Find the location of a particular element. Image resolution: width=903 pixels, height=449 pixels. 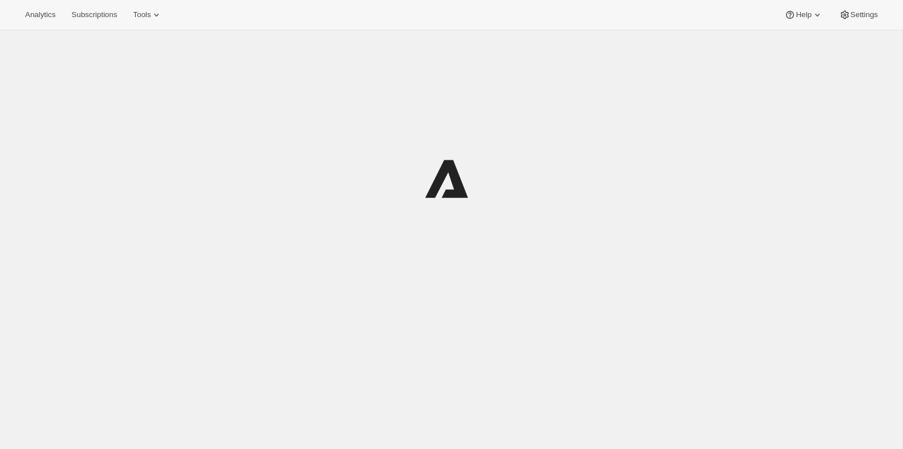

span: Analytics is located at coordinates (40, 15).